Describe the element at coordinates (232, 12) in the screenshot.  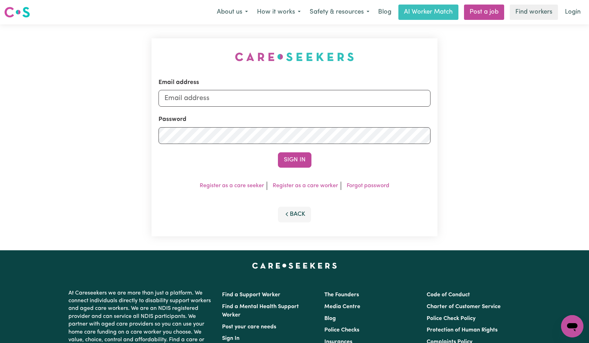
I see `button: About us` at that location.